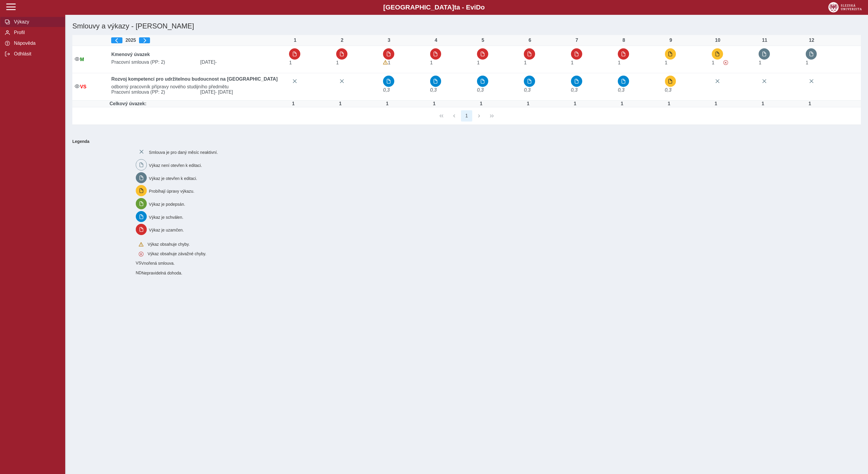  I want to click on span: Výkazy, so click(36, 22).